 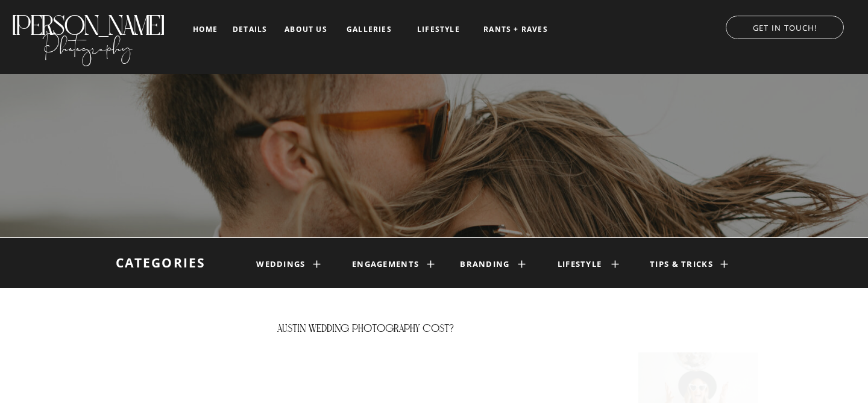 I want to click on h1: engagements, so click(x=383, y=265).